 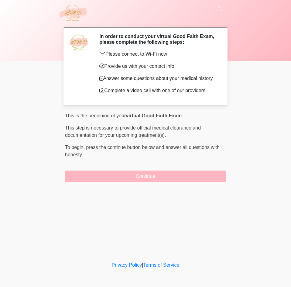 What do you see at coordinates (73, 13) in the screenshot?
I see `img: LMC Aesthetics Medspa and Wellness Logo` at bounding box center [73, 13].